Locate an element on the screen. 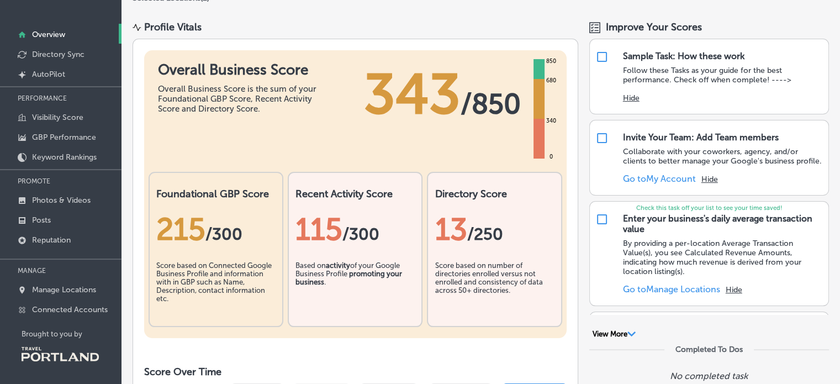 This screenshot has width=840, height=384. div: Based on of your Google Business Profile . is located at coordinates (355, 289).